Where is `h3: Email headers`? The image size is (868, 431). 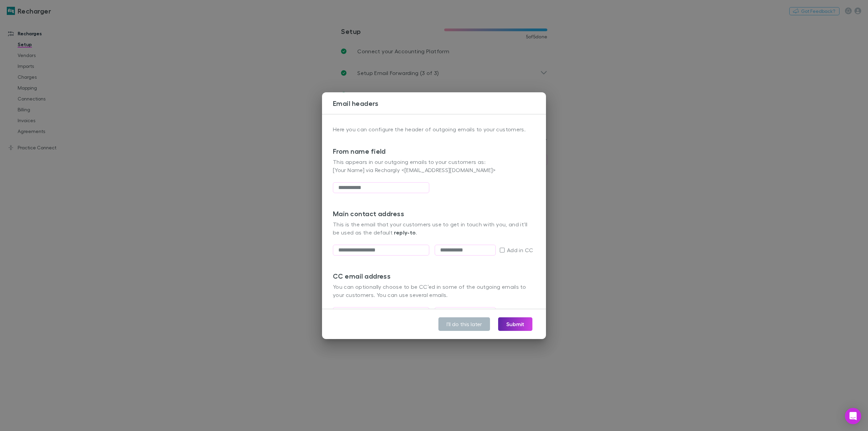
h3: Email headers is located at coordinates (439, 103).